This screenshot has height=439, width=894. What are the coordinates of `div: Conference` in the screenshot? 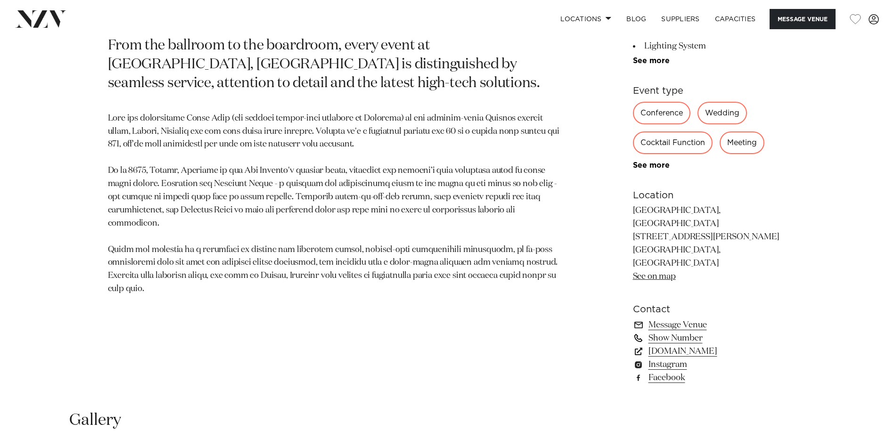 It's located at (662, 113).